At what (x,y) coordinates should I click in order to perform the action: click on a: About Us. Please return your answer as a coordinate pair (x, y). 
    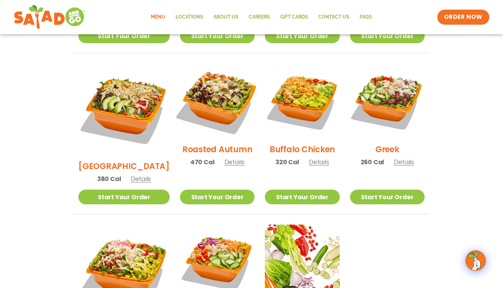
    Looking at the image, I should click on (226, 17).